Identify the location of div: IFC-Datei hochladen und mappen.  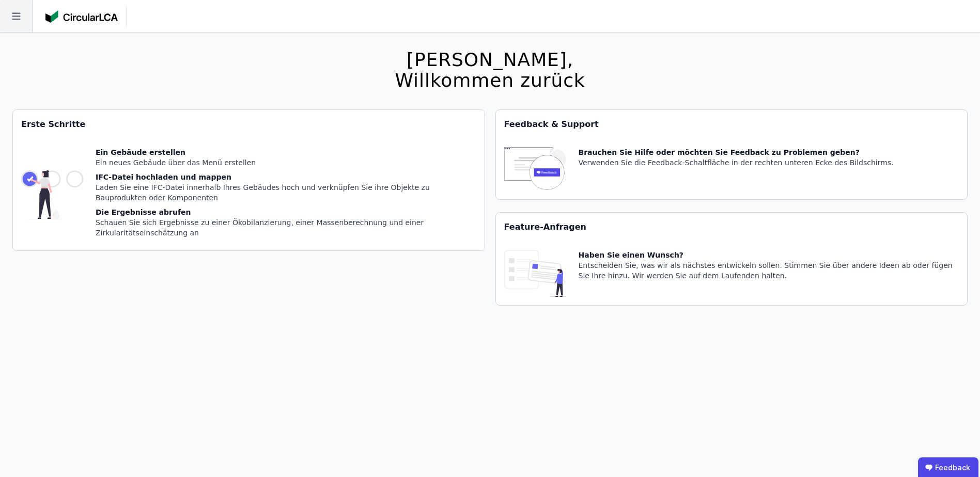
(286, 177).